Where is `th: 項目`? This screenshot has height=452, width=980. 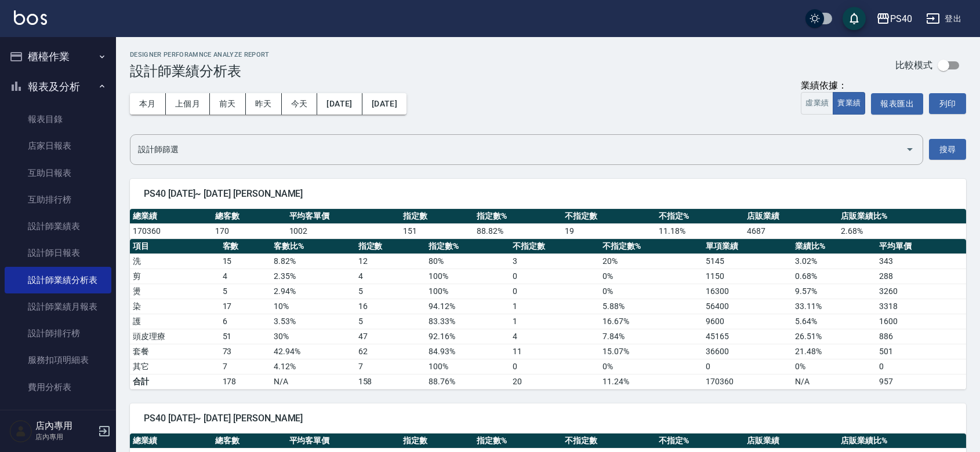
th: 項目 is located at coordinates (175, 247).